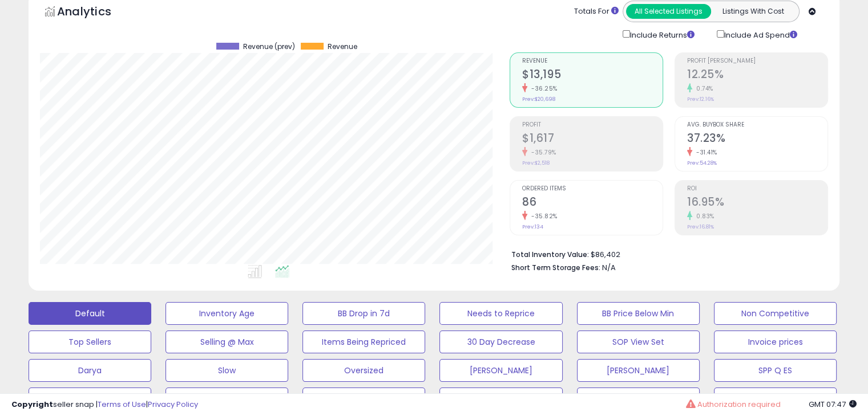  What do you see at coordinates (501, 313) in the screenshot?
I see `button: Needs to Reprice` at bounding box center [501, 313].